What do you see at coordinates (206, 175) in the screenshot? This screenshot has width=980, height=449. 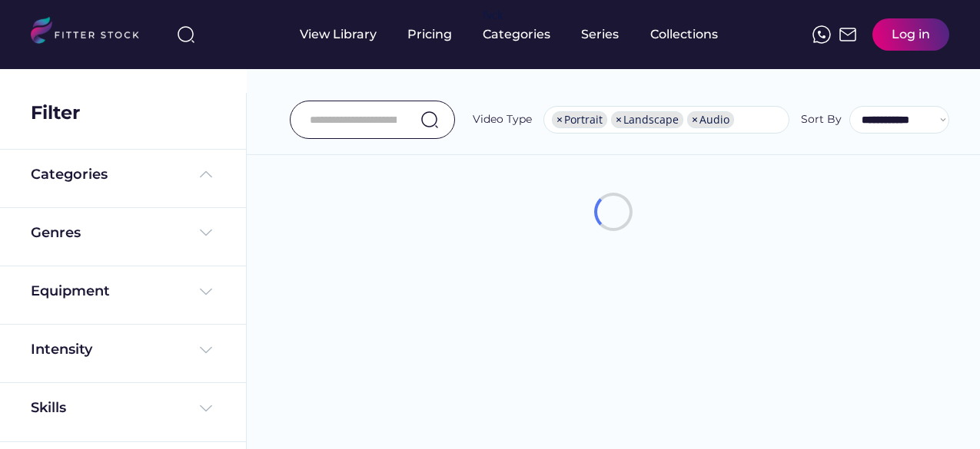 I see `img: Frame%20%285%29.svg` at bounding box center [206, 175].